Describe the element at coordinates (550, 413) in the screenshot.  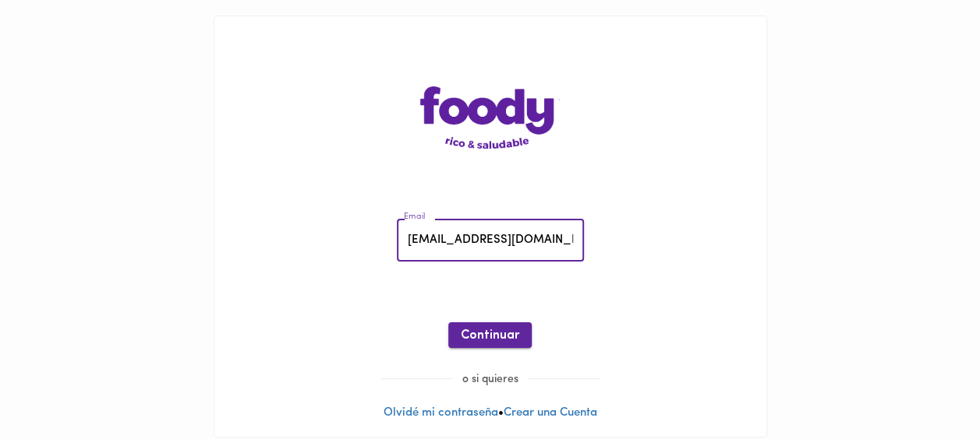
I see `a: Crear una Cuenta` at that location.